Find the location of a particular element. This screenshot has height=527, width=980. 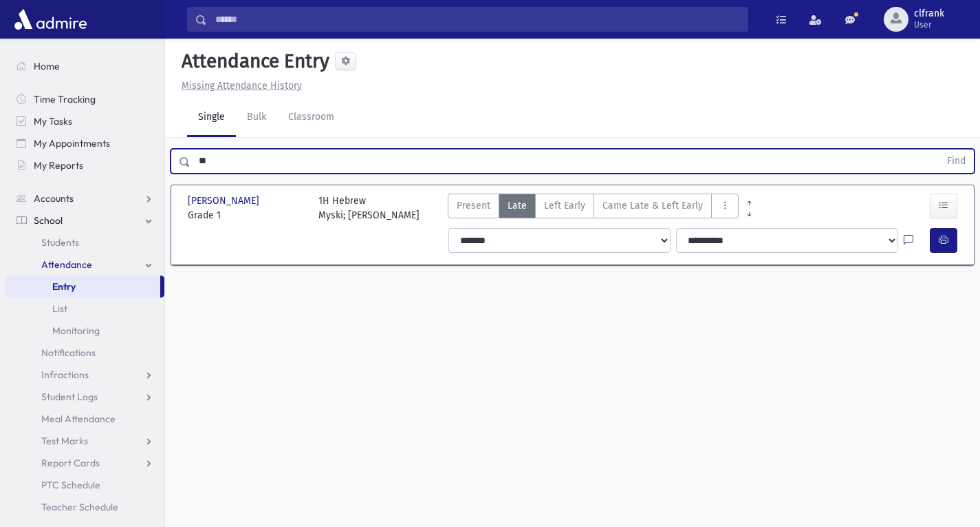

a: Attendance is located at coordinates (85, 265).